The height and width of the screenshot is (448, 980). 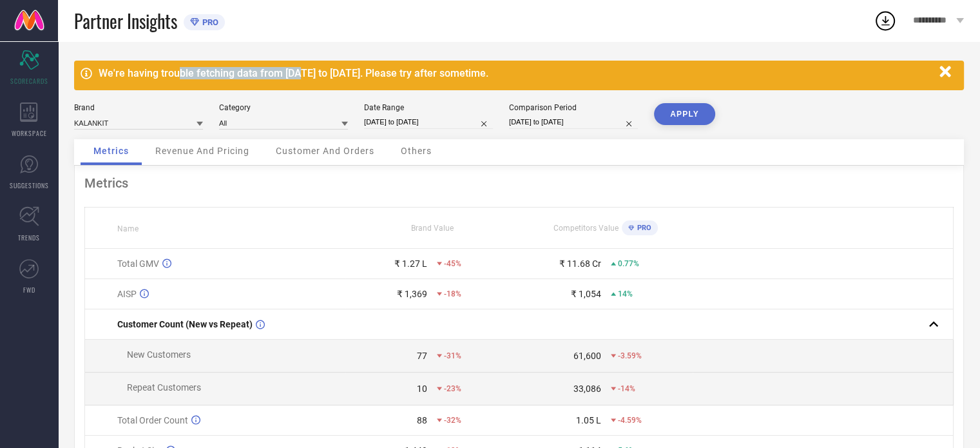 I want to click on span: -31%, so click(x=453, y=356).